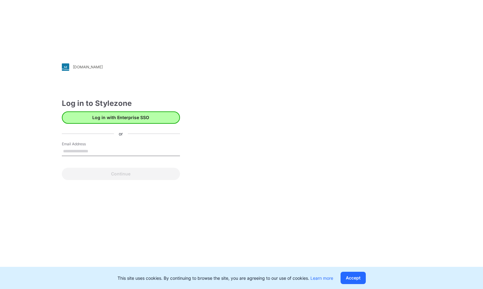 This screenshot has width=483, height=289. What do you see at coordinates (322, 278) in the screenshot?
I see `a: Learn more` at bounding box center [322, 278].